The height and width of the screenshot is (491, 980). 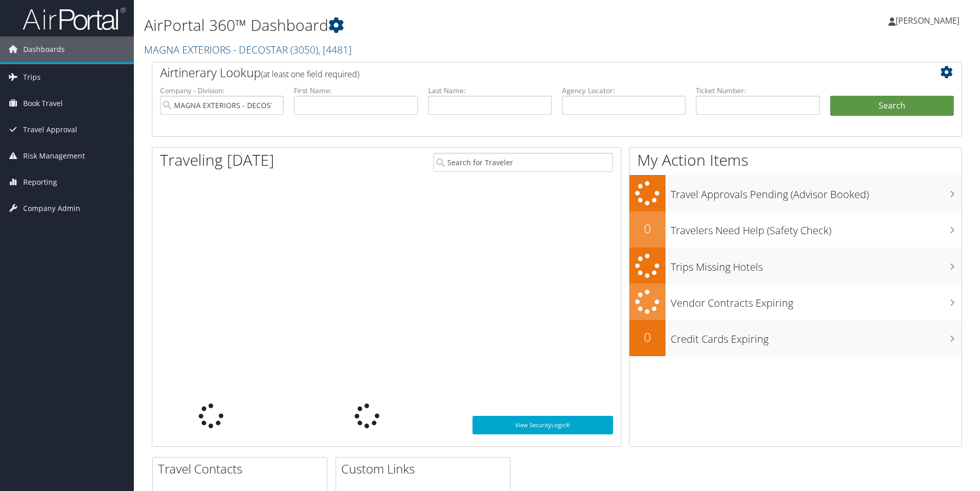 I want to click on a: Vendor Contracts Expiring, so click(x=795, y=302).